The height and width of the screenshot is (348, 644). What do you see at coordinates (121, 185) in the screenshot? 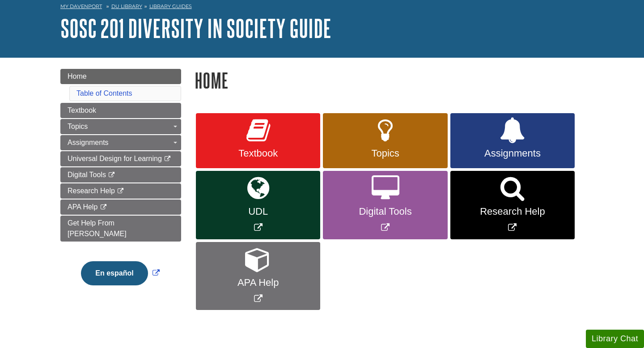
I see `div: Guide Page Menu` at bounding box center [121, 185].